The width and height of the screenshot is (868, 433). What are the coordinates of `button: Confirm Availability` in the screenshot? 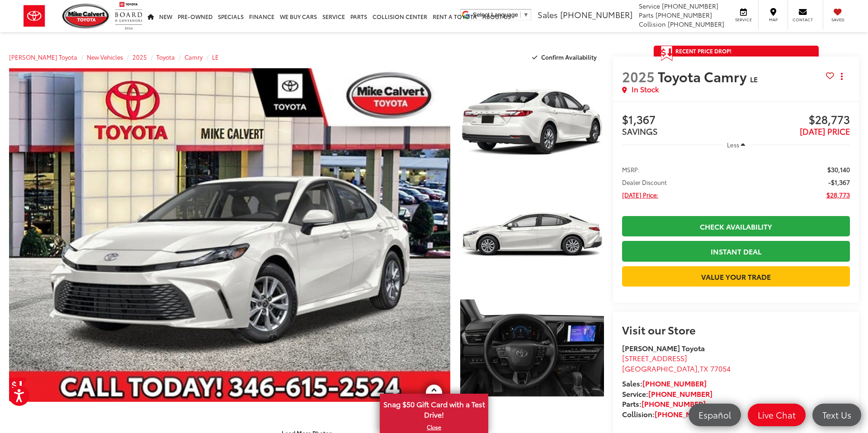 It's located at (565, 57).